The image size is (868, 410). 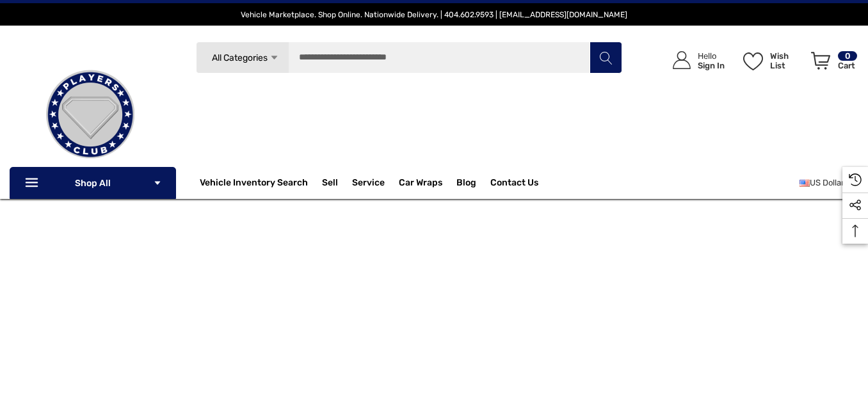 I want to click on svg: Social Media, so click(x=855, y=205).